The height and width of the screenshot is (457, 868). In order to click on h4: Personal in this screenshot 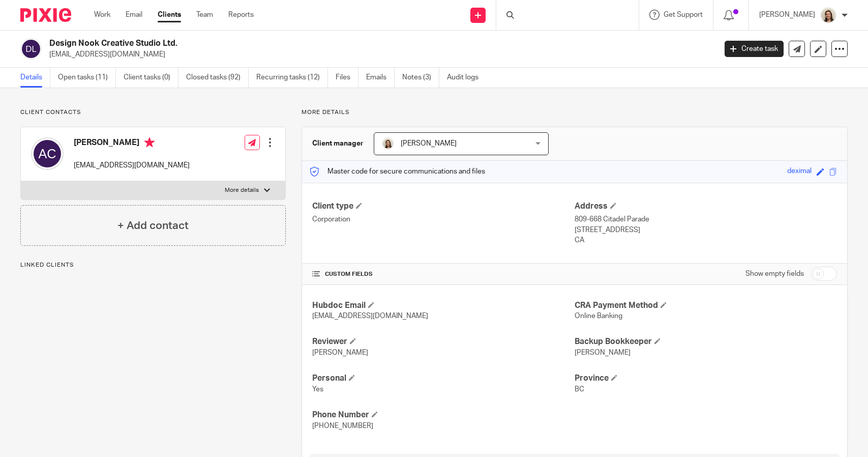, I will do `click(443, 378)`.